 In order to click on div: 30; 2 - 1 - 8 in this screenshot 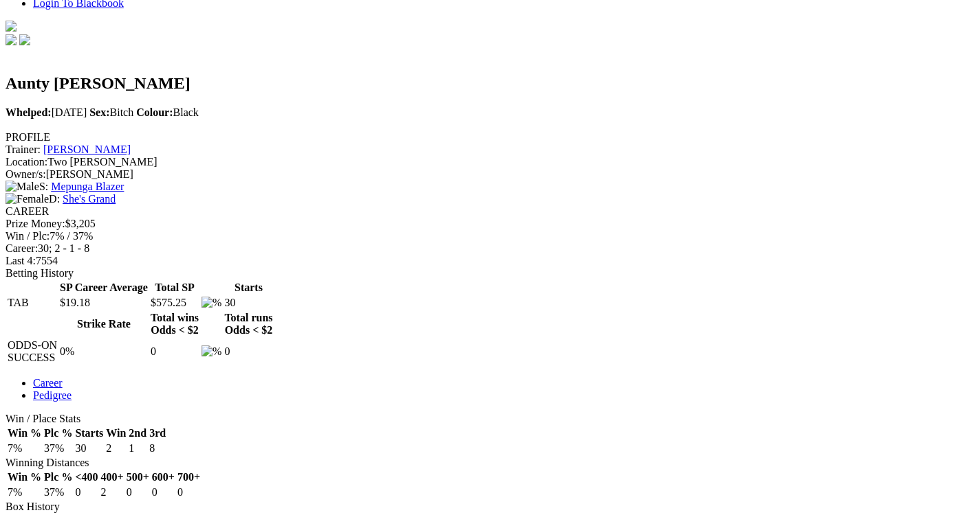, I will do `click(490, 248)`.